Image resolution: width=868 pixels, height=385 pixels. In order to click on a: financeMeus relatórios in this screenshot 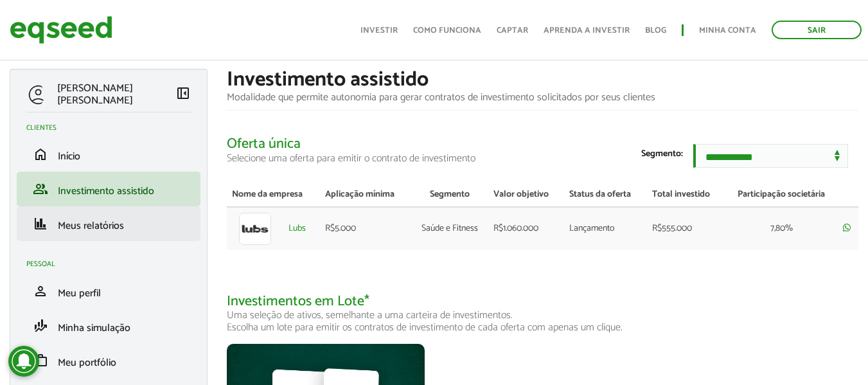, I will do `click(109, 224)`.